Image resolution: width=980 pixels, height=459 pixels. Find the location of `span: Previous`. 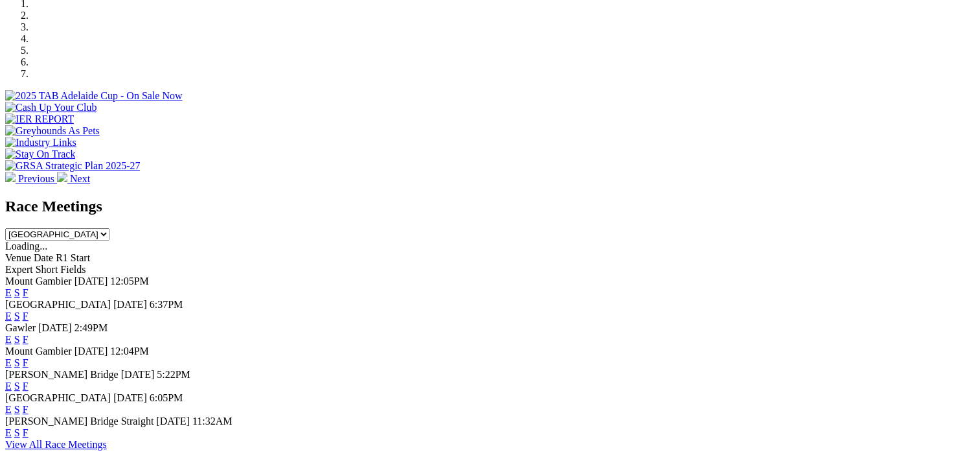

span: Previous is located at coordinates (37, 178).